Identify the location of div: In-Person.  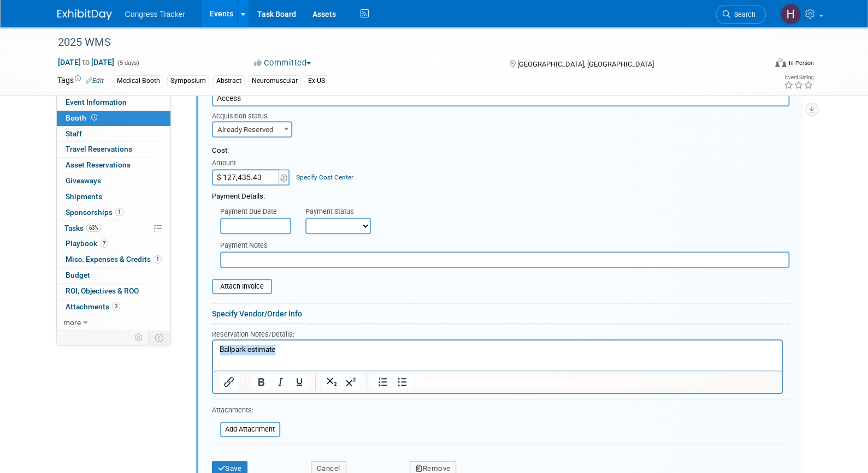
(800, 63).